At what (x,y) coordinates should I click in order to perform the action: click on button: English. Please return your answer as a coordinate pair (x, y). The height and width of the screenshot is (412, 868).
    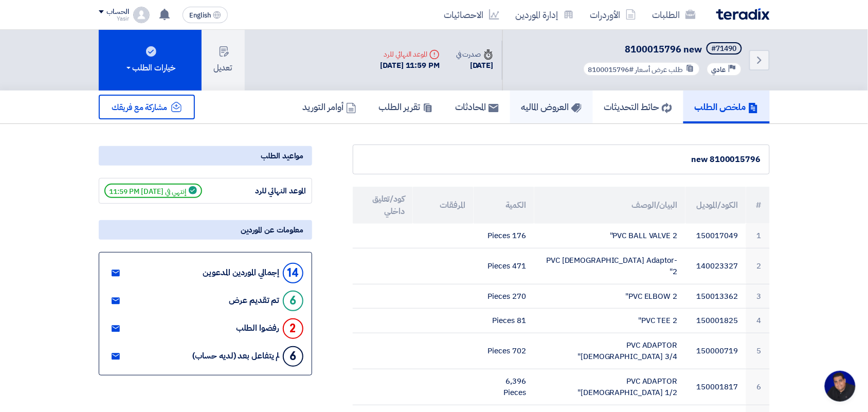
    Looking at the image, I should click on (205, 15).